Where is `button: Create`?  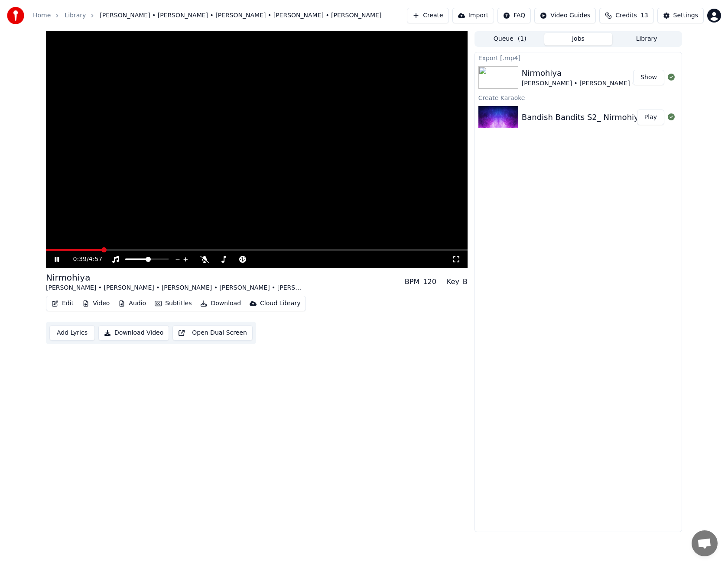
button: Create is located at coordinates (428, 16).